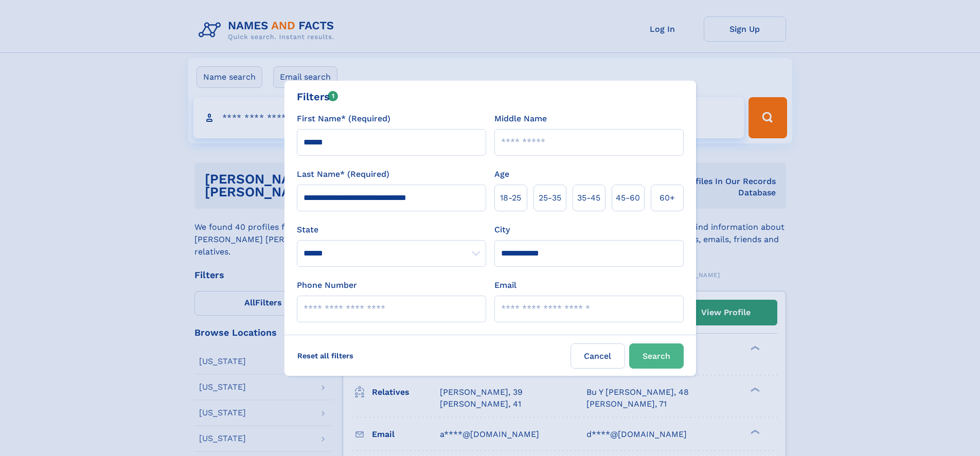  What do you see at coordinates (520, 119) in the screenshot?
I see `label: Middle Name` at bounding box center [520, 119].